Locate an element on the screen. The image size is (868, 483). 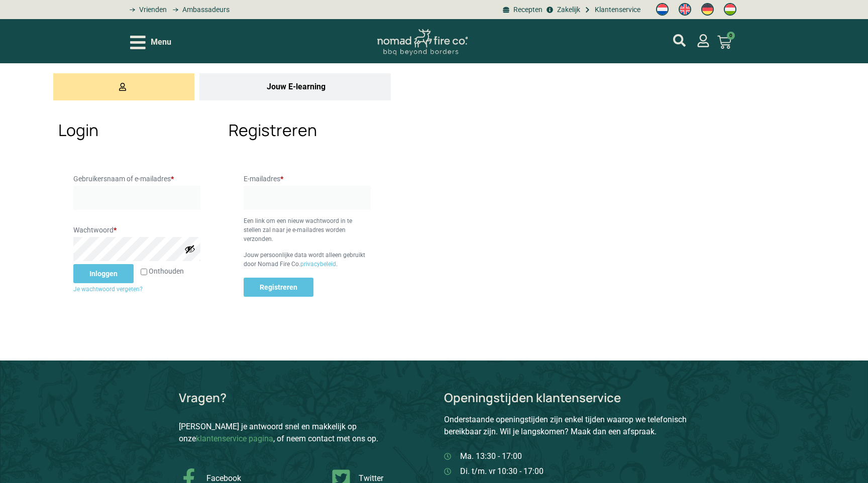
a: Switch to Hongaars is located at coordinates (730, 9).